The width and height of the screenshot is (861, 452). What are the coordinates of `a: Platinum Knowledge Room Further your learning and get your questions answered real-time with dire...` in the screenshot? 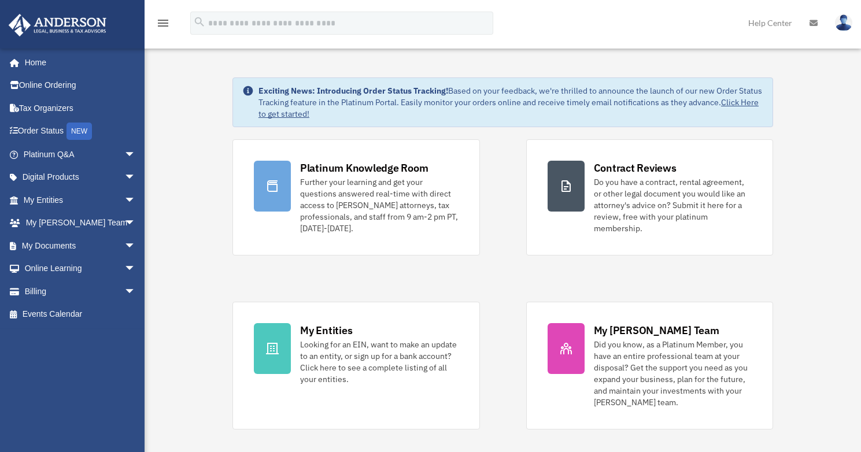 It's located at (356, 197).